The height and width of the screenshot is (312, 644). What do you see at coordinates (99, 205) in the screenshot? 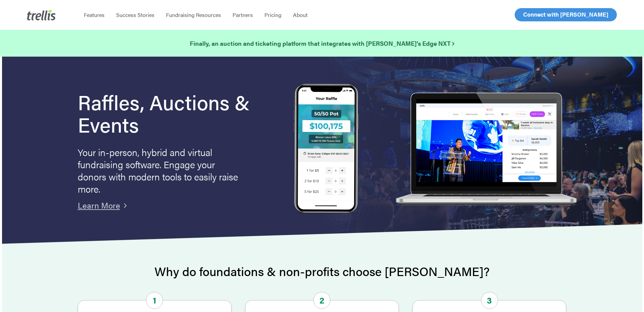
I see `a: Learn More` at bounding box center [99, 205].